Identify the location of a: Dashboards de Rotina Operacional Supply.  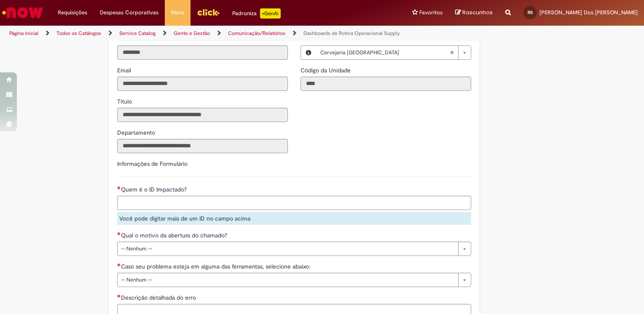
(352, 33).